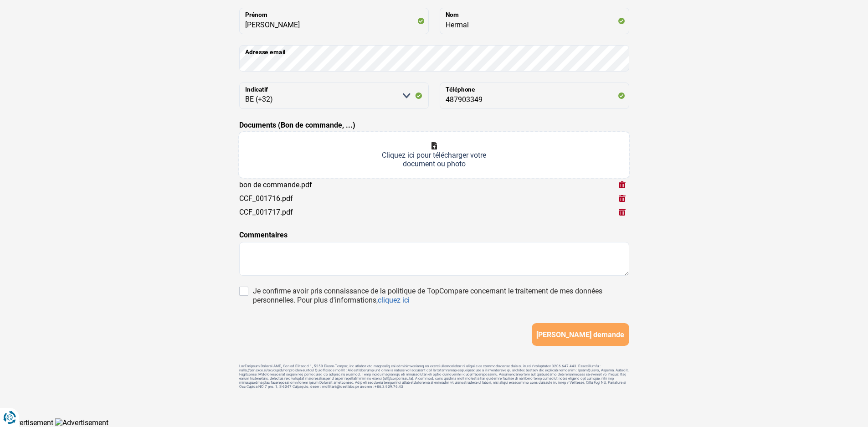 The height and width of the screenshot is (427, 868). Describe the element at coordinates (82, 422) in the screenshot. I see `img: Advertisement` at that location.